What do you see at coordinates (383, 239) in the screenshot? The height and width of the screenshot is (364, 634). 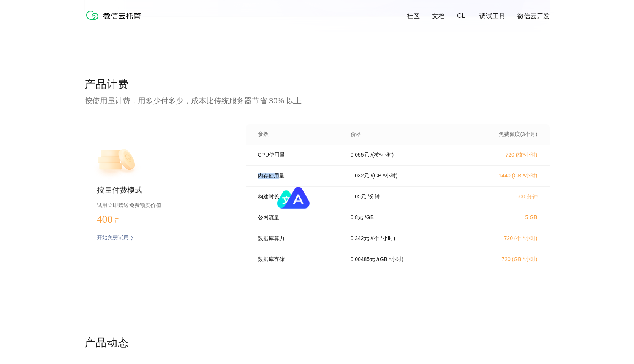 I see `p: / (个 *小时)` at bounding box center [383, 239].